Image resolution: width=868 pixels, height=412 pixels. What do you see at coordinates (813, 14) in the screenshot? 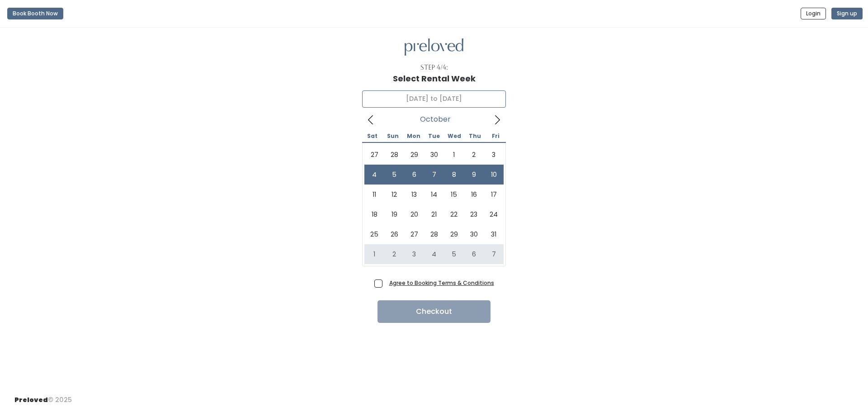
I see `button: Login` at bounding box center [813, 14].